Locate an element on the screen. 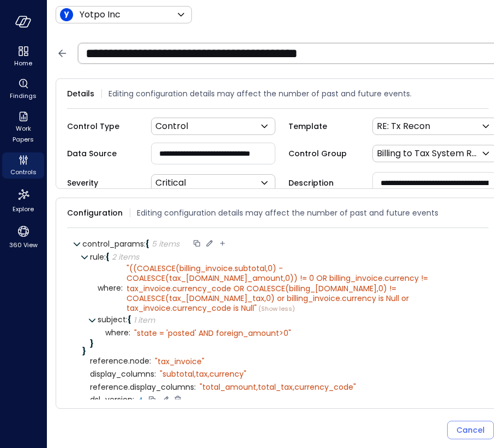 This screenshot has width=494, height=448. span: (Show less) is located at coordinates (276, 309).